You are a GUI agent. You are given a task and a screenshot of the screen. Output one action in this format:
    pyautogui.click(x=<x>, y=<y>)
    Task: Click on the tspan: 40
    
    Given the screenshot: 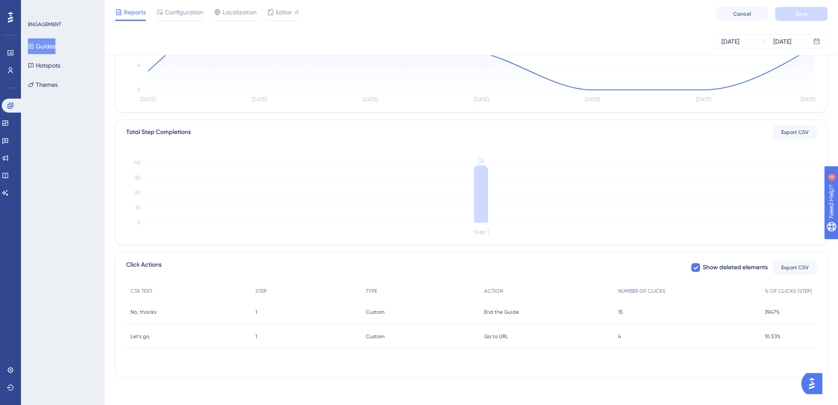 What is the action you would take?
    pyautogui.click(x=137, y=162)
    